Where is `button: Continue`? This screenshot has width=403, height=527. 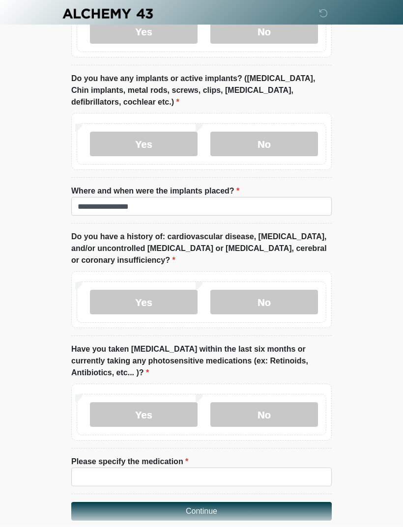 button: Continue is located at coordinates (201, 511).